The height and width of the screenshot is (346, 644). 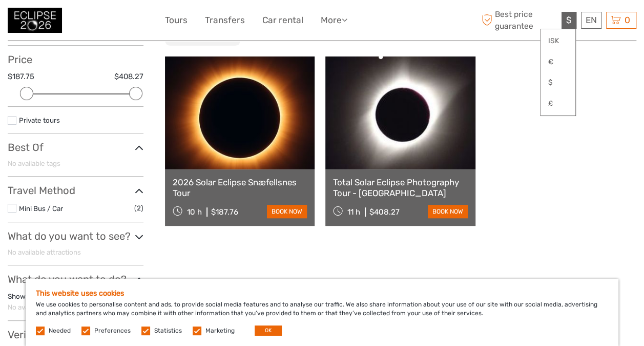 I want to click on span: 10 h, so click(x=194, y=211).